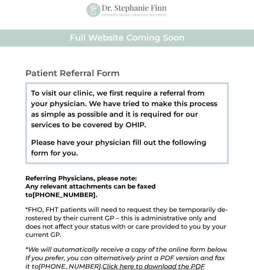 Image resolution: width=254 pixels, height=270 pixels. What do you see at coordinates (127, 225) in the screenshot?
I see `p: *FHO, FHT patients will need to request they be temporarily de-rostered by their current GP – thi...` at bounding box center [127, 225].